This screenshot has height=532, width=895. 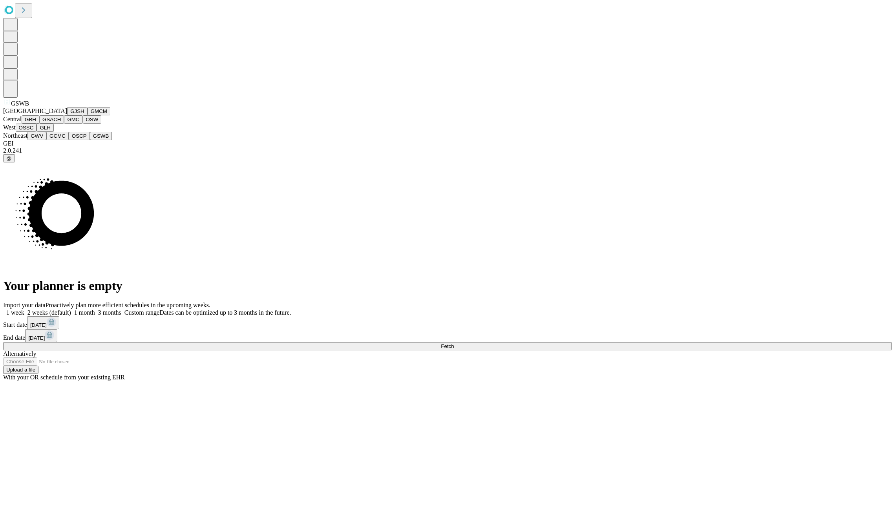 I want to click on span: Custom range, so click(x=142, y=312).